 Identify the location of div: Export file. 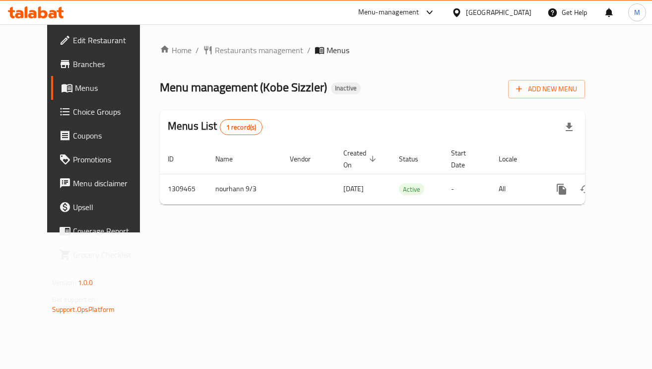
(569, 127).